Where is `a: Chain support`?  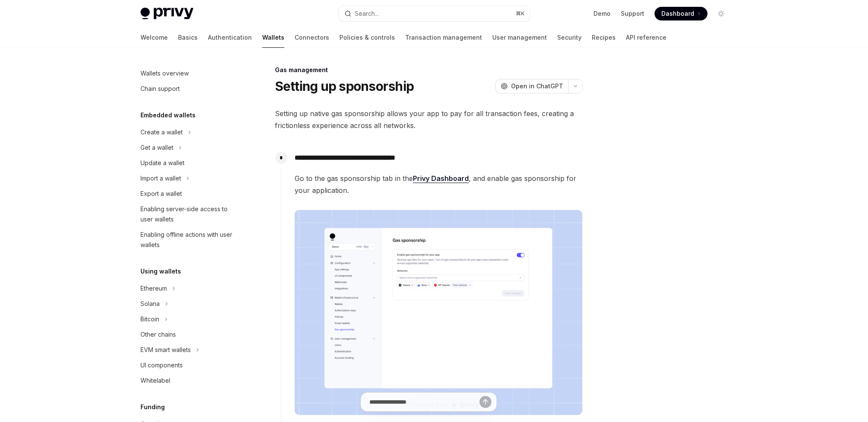
a: Chain support is located at coordinates (188, 89).